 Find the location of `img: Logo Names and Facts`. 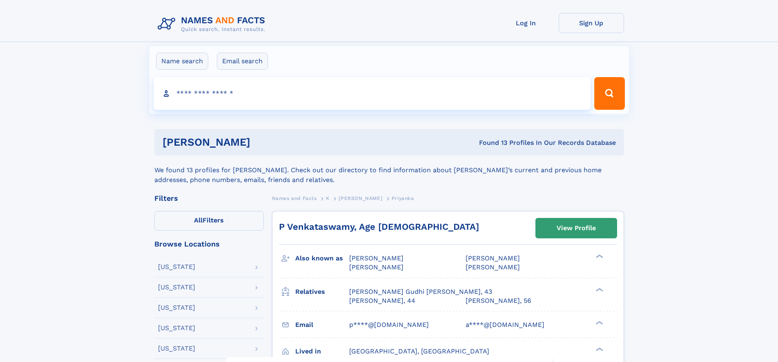

img: Logo Names and Facts is located at coordinates (213, 24).